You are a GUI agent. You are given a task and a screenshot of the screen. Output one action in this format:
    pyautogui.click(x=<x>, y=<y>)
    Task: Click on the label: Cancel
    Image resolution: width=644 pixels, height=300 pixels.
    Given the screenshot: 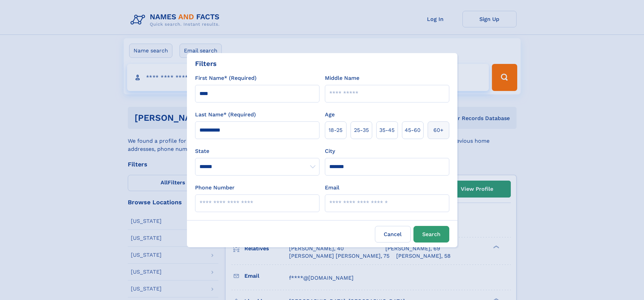 What is the action you would take?
    pyautogui.click(x=392, y=234)
    